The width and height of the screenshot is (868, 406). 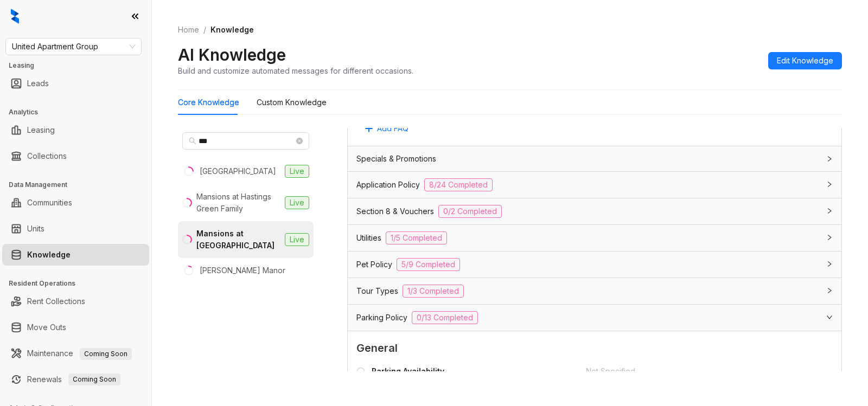 What do you see at coordinates (75, 203) in the screenshot?
I see `li: Communities` at bounding box center [75, 203].